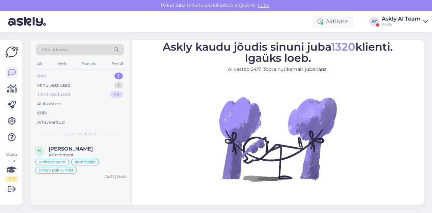 This screenshot has height=213, width=432. I want to click on div: 44, so click(116, 94).